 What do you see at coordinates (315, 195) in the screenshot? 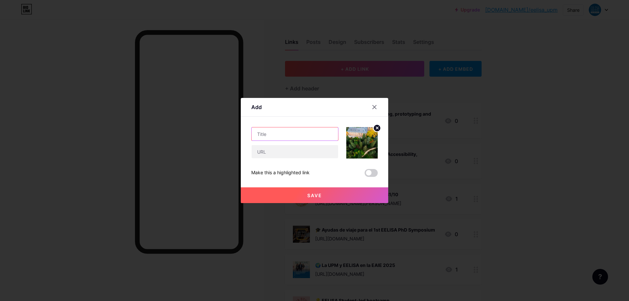
I see `button: Save` at bounding box center [315, 195].